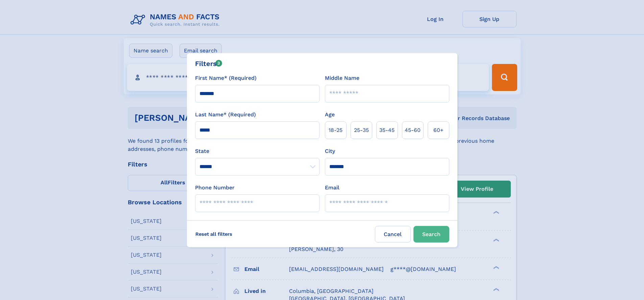 The height and width of the screenshot is (300, 644). Describe the element at coordinates (209, 64) in the screenshot. I see `div: Filters` at that location.